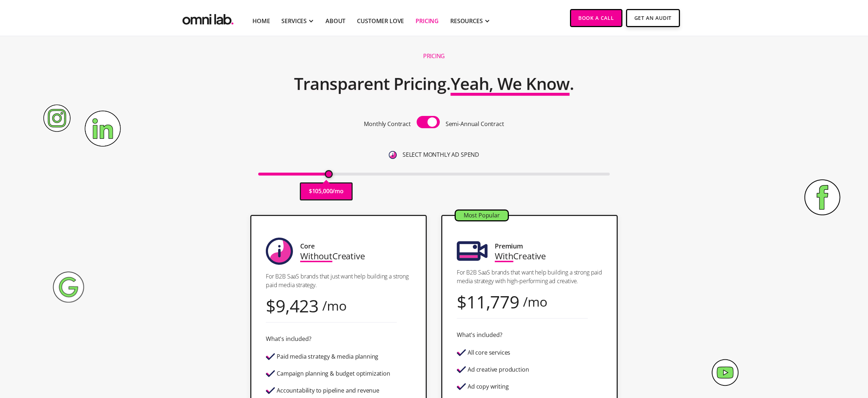 The height and width of the screenshot is (398, 868). What do you see at coordinates (427, 21) in the screenshot?
I see `a: Pricing` at bounding box center [427, 21].